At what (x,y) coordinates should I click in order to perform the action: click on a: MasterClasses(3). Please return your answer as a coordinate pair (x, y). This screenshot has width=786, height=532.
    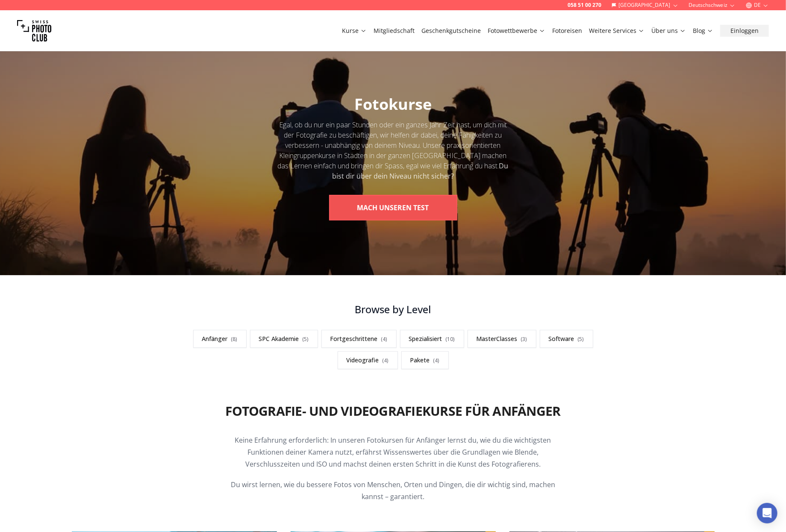
    Looking at the image, I should click on (502, 339).